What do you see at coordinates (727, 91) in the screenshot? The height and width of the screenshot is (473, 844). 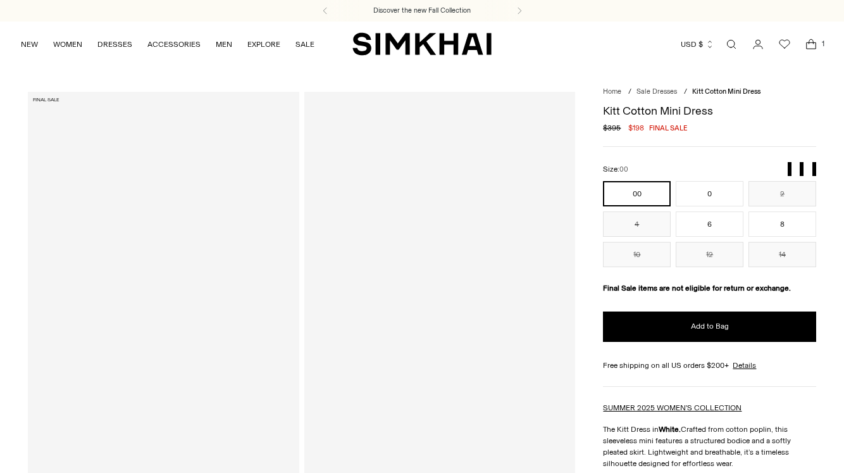 I see `span: Kitt Cotton Mini Dress` at bounding box center [727, 91].